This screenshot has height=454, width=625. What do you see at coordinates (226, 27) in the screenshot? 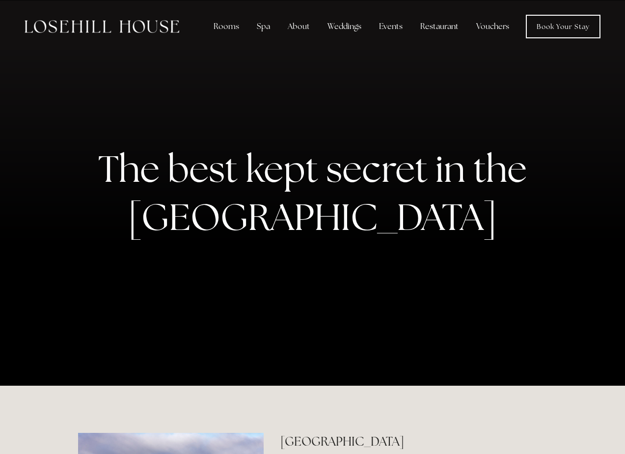
I see `div: Rooms` at bounding box center [226, 27].